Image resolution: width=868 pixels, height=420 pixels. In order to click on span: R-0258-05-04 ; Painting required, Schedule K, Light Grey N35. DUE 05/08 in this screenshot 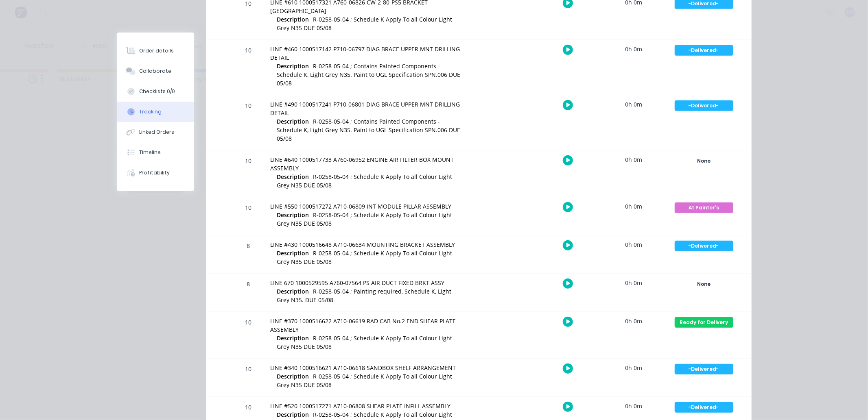, I will do `click(364, 296)`.